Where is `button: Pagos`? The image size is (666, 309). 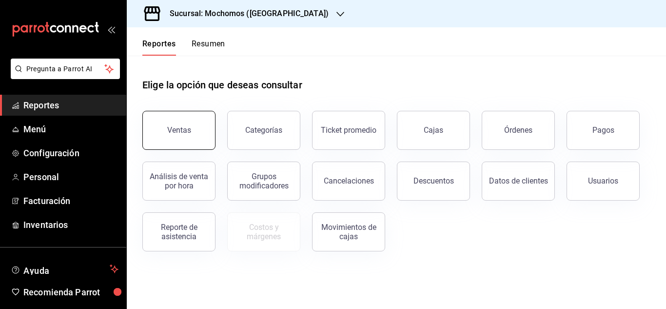 button: Pagos is located at coordinates (603, 130).